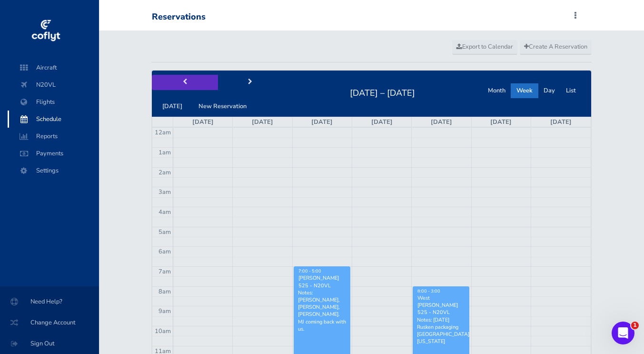 This screenshot has width=644, height=354. What do you see at coordinates (310, 271) in the screenshot?
I see `span: 7:00 - 5:00` at bounding box center [310, 271].